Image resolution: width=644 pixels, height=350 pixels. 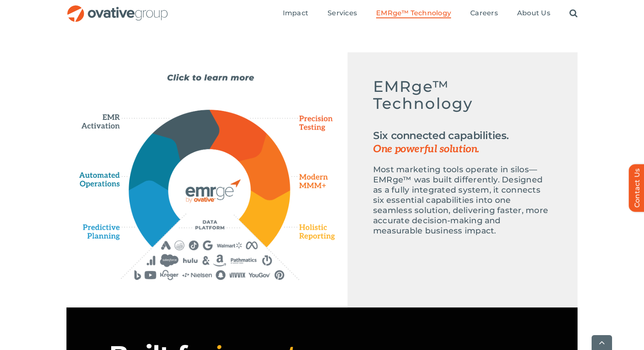 I want to click on span: One powerful solution., so click(x=463, y=149).